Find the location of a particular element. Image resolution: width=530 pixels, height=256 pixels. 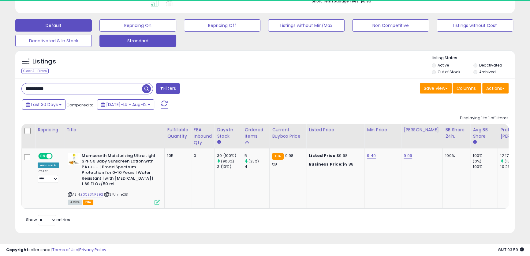

span: 2025-09-12 03:59 GMT is located at coordinates (511, 249).